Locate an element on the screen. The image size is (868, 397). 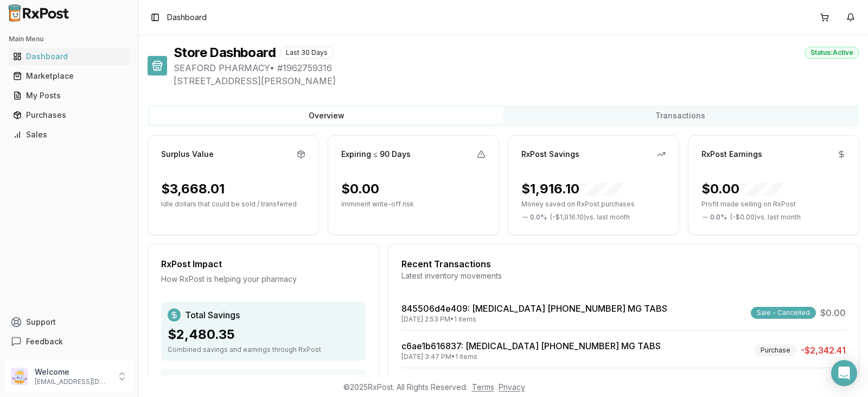
p: Imminent write-off risk is located at coordinates (413, 204).